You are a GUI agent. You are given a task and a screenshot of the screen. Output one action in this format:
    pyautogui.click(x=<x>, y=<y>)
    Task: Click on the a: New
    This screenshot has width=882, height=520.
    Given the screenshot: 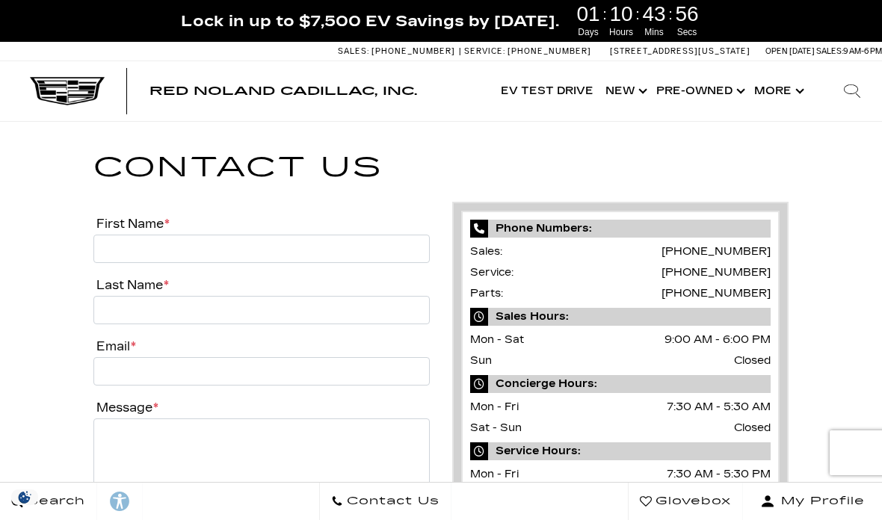 What is the action you would take?
    pyautogui.click(x=625, y=91)
    